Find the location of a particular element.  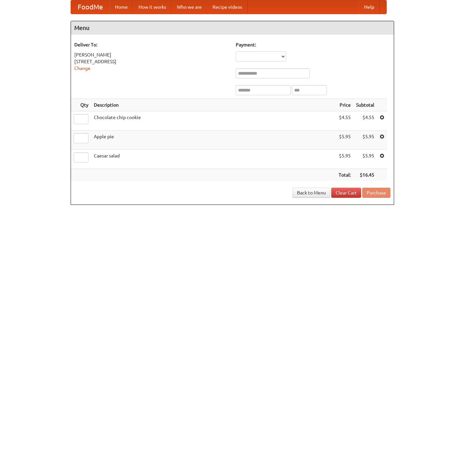

th: Description is located at coordinates (214, 105).